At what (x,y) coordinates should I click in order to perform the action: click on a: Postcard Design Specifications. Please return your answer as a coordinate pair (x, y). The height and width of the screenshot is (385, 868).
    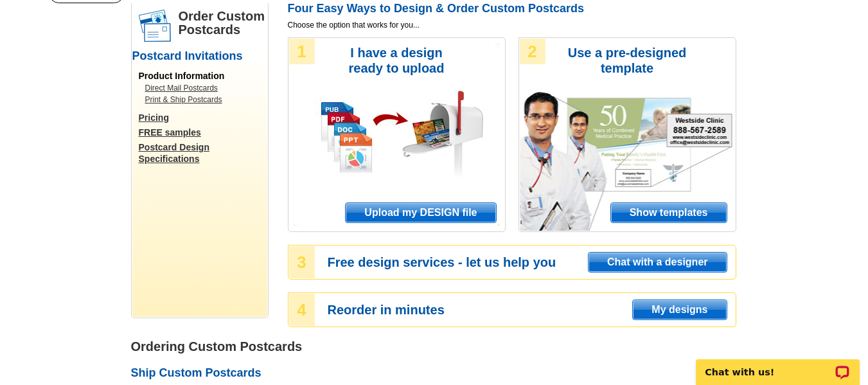
    Looking at the image, I should click on (203, 153).